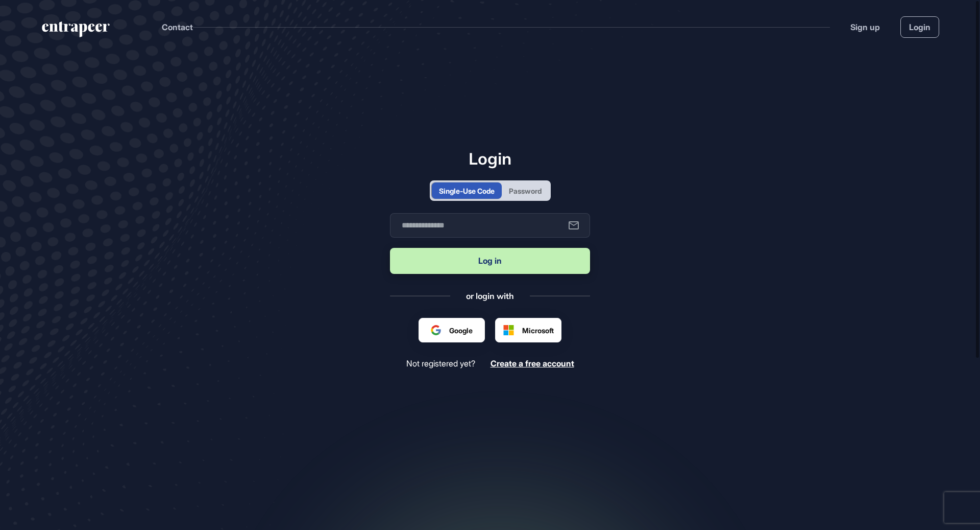 The width and height of the screenshot is (980, 530). Describe the element at coordinates (920, 27) in the screenshot. I see `a: Login` at that location.